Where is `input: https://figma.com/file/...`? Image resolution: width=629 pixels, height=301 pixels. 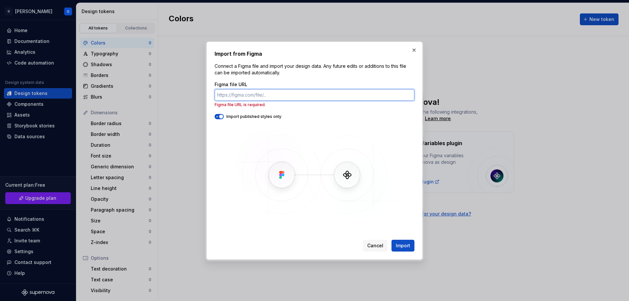
input: https://figma.com/file/... is located at coordinates (315, 95).